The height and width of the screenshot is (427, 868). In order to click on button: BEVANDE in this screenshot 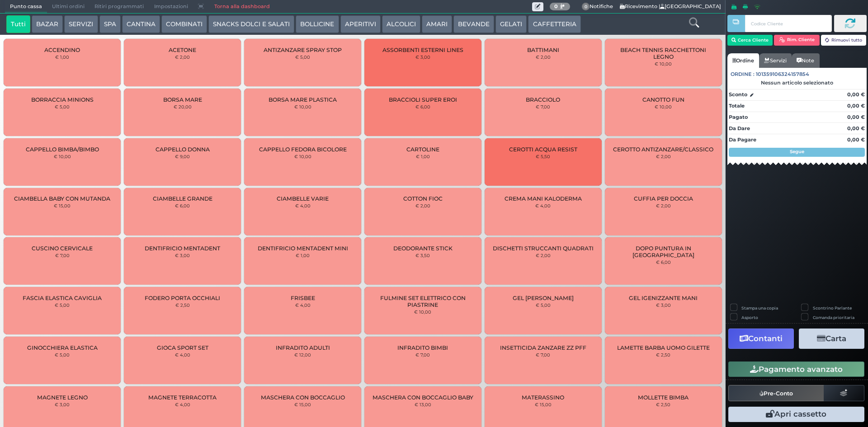, I will do `click(474, 25)`.